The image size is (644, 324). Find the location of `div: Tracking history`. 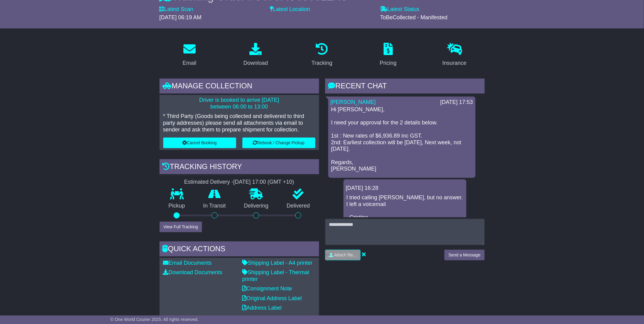

div: Tracking history is located at coordinates (240, 168).